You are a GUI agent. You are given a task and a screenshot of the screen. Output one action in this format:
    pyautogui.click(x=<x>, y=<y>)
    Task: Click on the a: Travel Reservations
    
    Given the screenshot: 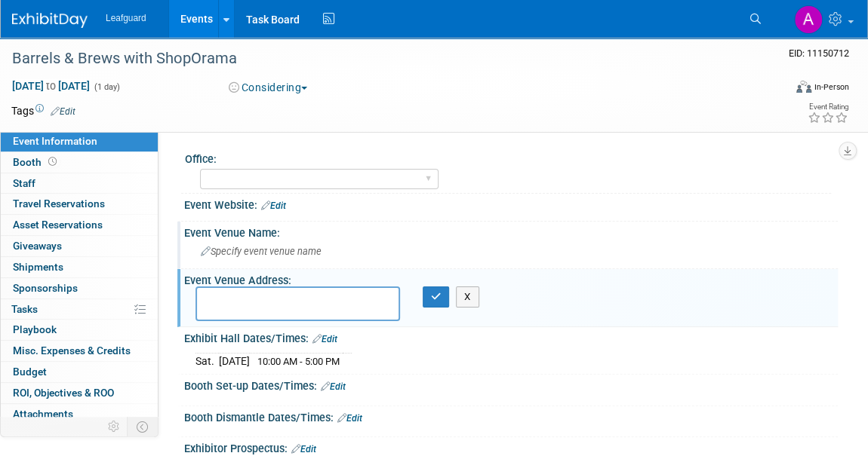 What is the action you would take?
    pyautogui.click(x=79, y=204)
    